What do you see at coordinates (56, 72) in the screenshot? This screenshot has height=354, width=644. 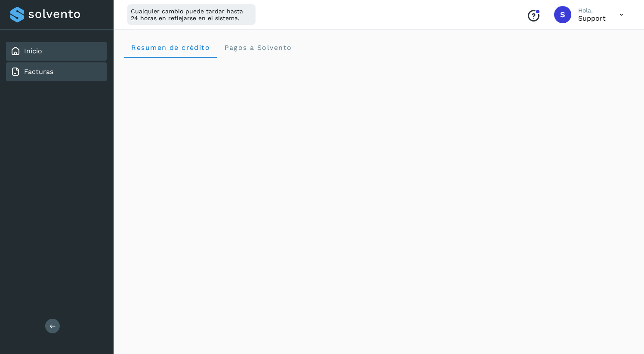 I see `div: Facturas` at bounding box center [56, 72].